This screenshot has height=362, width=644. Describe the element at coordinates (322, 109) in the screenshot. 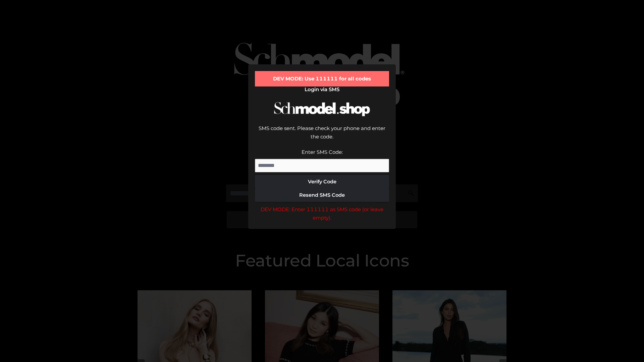

I see `img: Schmodel Logo` at that location.